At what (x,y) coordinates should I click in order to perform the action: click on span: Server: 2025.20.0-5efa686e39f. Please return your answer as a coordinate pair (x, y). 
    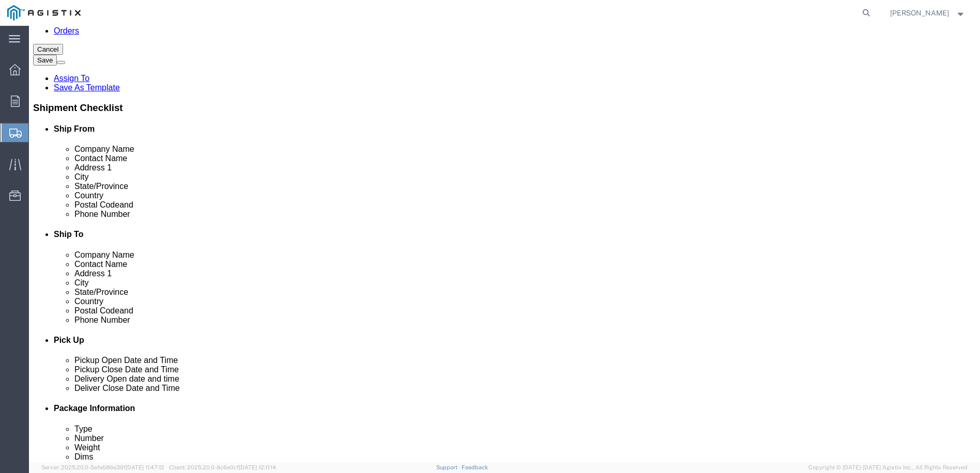
    Looking at the image, I should click on (103, 467).